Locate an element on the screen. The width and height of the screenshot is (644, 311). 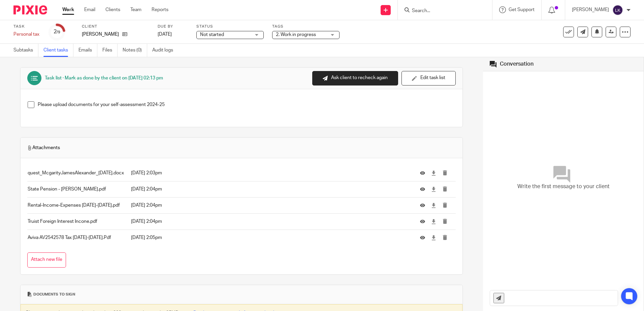
a: Subtasks is located at coordinates (26, 50).